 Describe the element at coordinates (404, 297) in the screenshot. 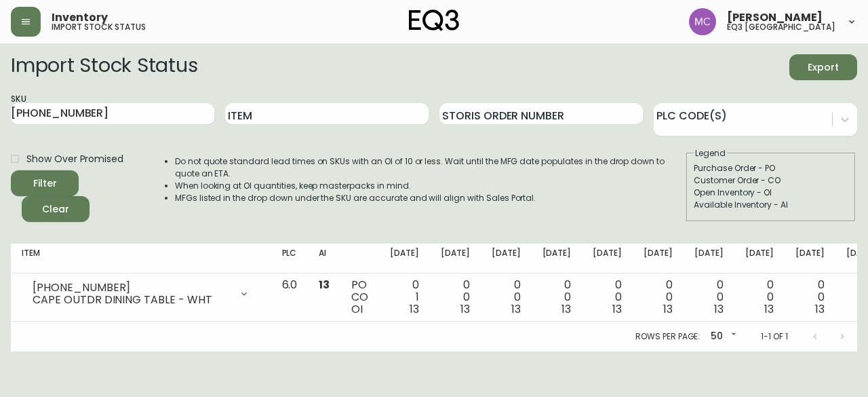

I see `div: 0 1` at that location.